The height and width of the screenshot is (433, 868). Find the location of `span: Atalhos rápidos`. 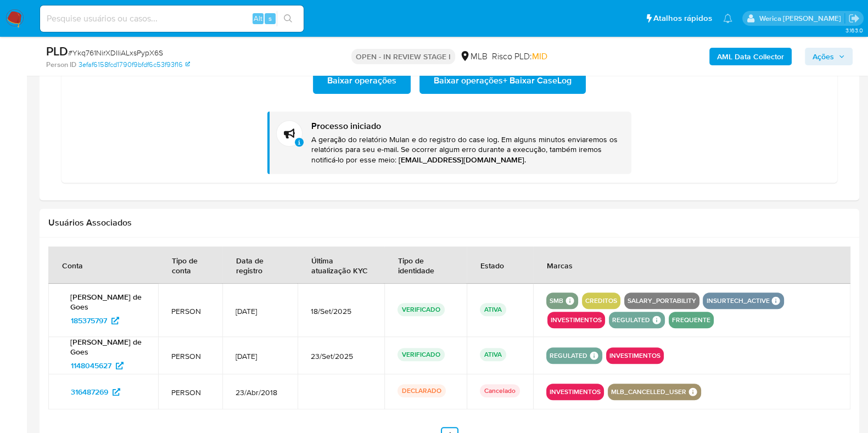

span: Atalhos rápidos is located at coordinates (682, 18).